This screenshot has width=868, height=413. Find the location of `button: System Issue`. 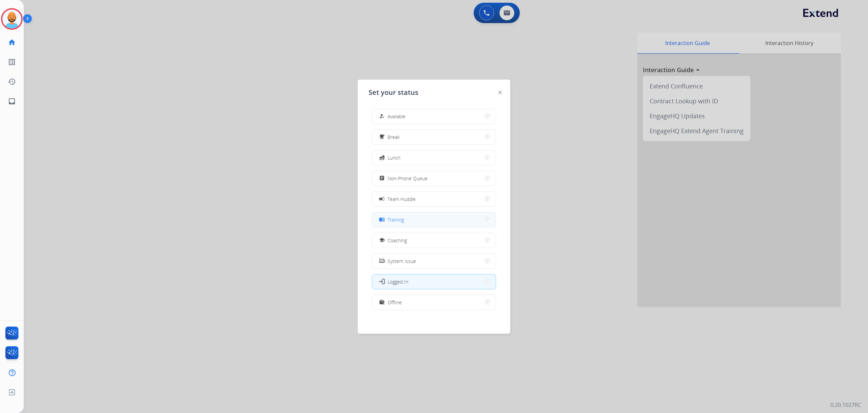

button: System Issue is located at coordinates (434, 261).